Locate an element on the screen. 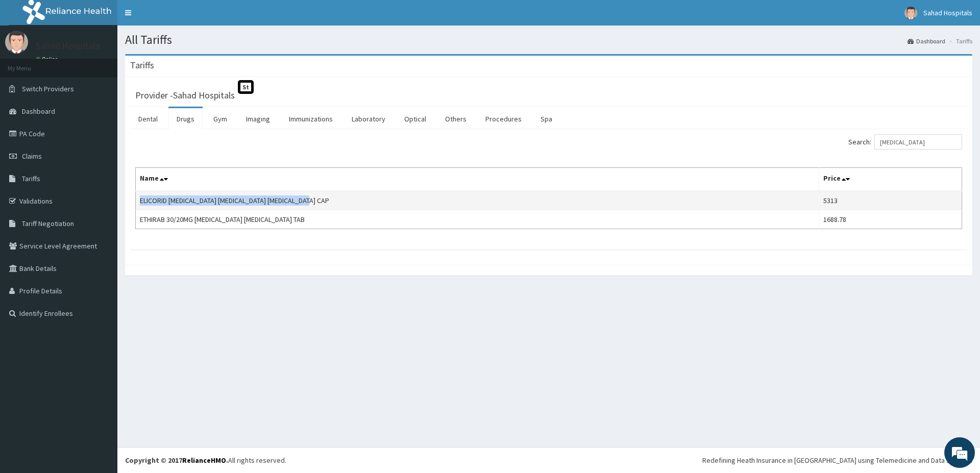 This screenshot has width=980, height=473. a: Drugs is located at coordinates (185, 119).